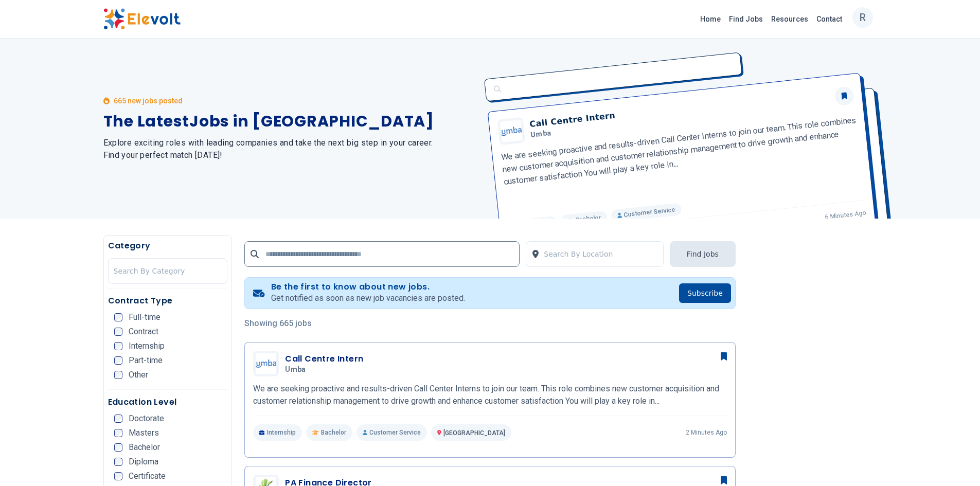 This screenshot has height=486, width=980. I want to click on input: Diploma, so click(118, 462).